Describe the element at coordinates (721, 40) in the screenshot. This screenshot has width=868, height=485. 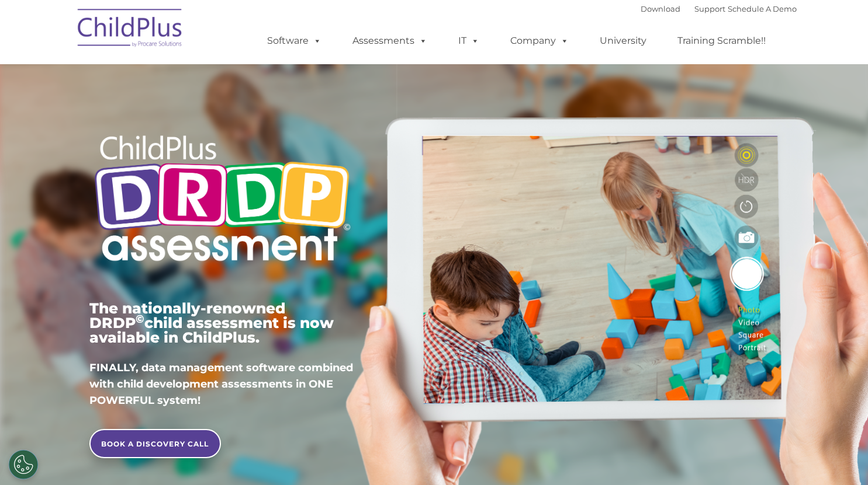
I see `a: Training Scramble!!` at that location.